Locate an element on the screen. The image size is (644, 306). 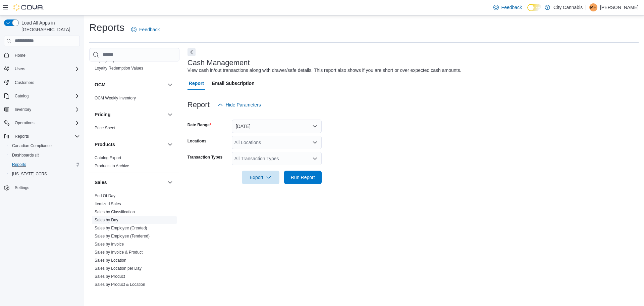
span: Price Sheet is located at coordinates (105, 128).